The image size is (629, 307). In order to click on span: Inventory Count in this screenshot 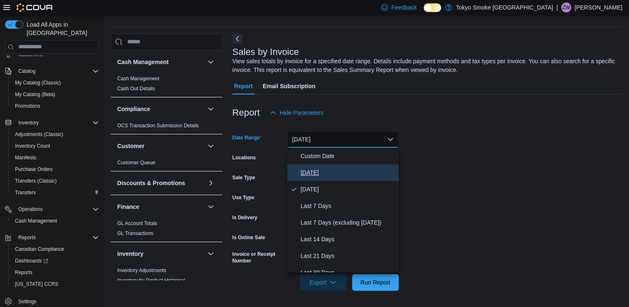, I will do `click(32, 146)`.